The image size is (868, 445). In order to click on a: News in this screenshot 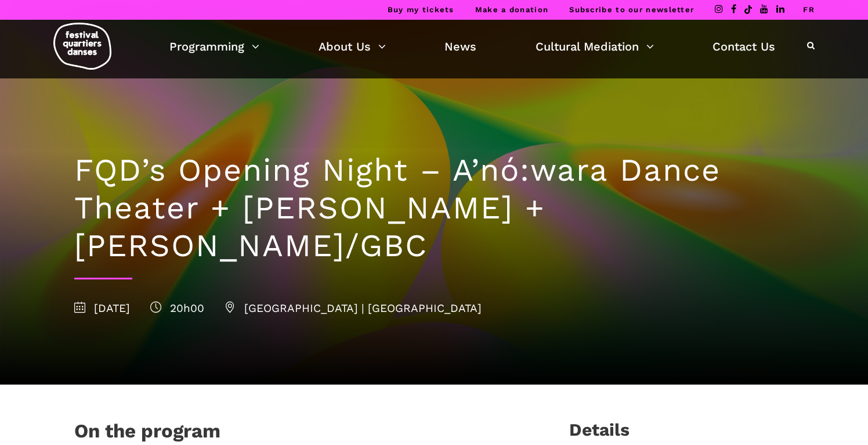, I will do `click(460, 47)`.